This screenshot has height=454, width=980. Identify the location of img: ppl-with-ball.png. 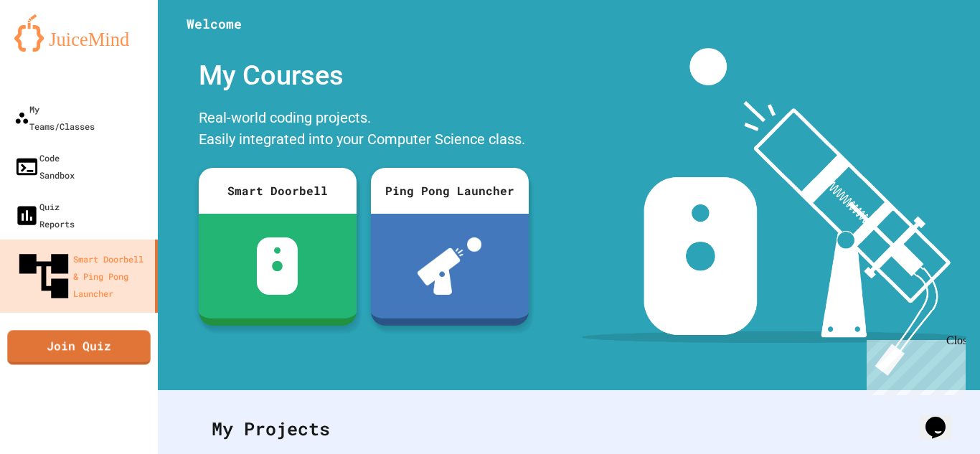
(449, 267).